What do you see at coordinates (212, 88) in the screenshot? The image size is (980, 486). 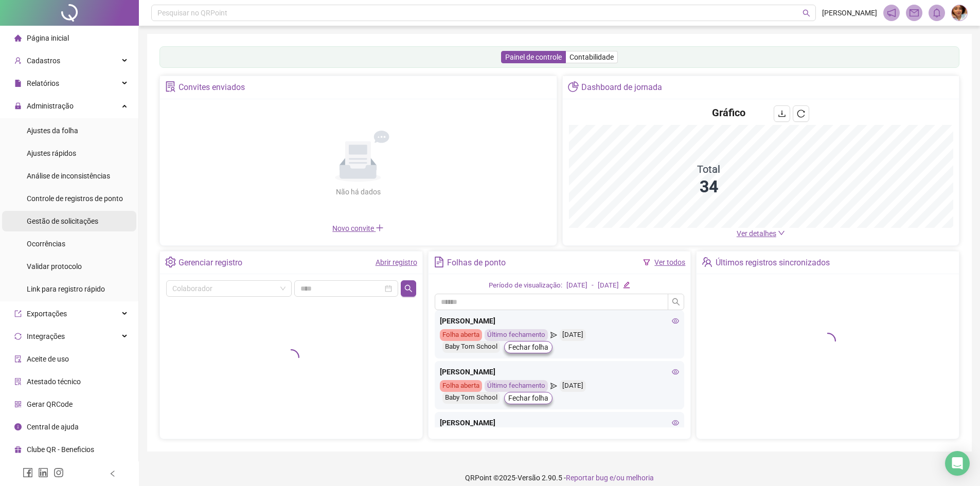 I see `div: Convites enviados` at bounding box center [212, 88].